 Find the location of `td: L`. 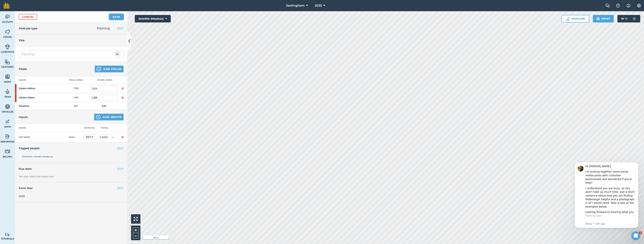

td: L is located at coordinates (107, 137).